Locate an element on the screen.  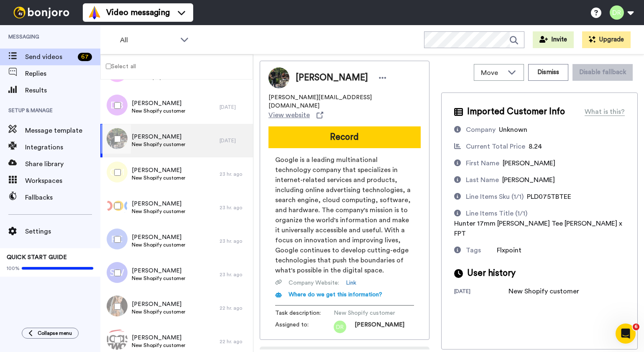
span: Move is located at coordinates (492, 73).